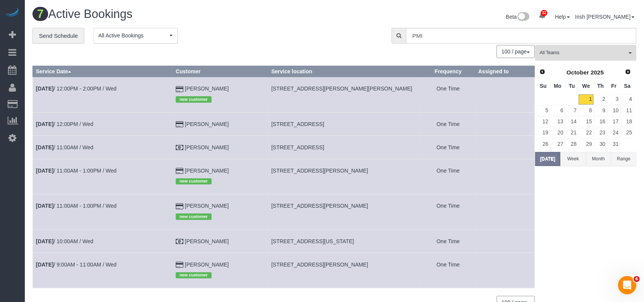  What do you see at coordinates (627, 121) in the screenshot?
I see `a: 18` at bounding box center [627, 121].